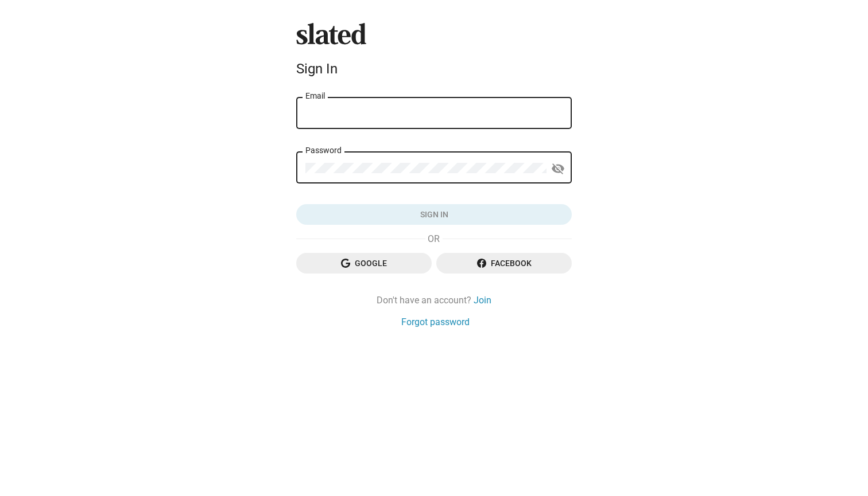 This screenshot has height=496, width=868. I want to click on a: Join, so click(482, 300).